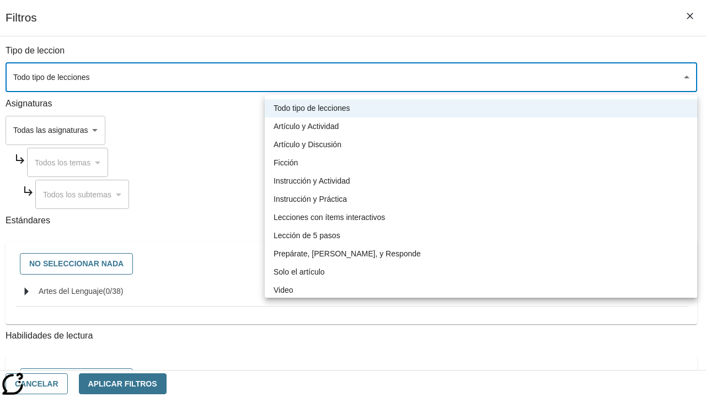 The width and height of the screenshot is (706, 397). What do you see at coordinates (481, 235) in the screenshot?
I see `li: Lección de 5 pasos` at bounding box center [481, 235].